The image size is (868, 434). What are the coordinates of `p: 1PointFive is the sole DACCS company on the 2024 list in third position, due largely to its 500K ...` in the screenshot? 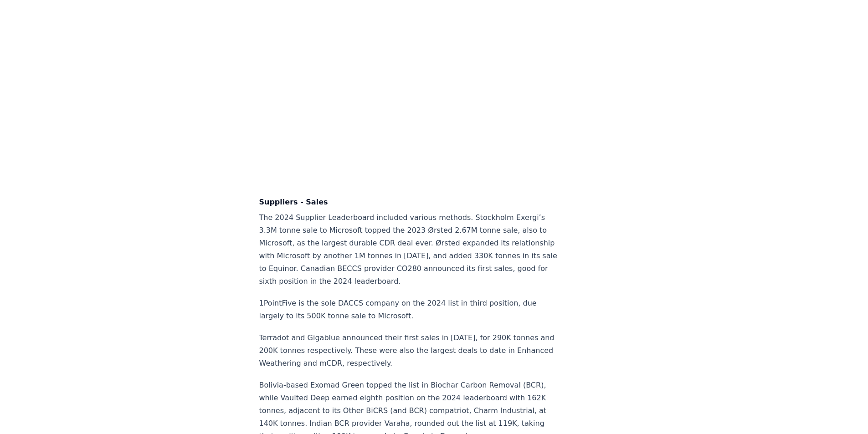 It's located at (410, 310).